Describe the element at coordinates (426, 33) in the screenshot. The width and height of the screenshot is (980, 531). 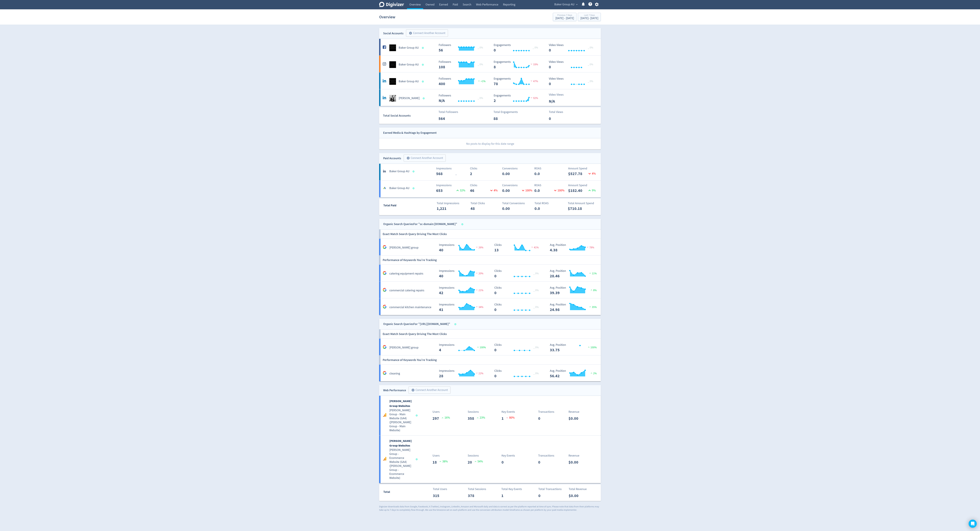
I see `a: Connect Another Account` at that location.